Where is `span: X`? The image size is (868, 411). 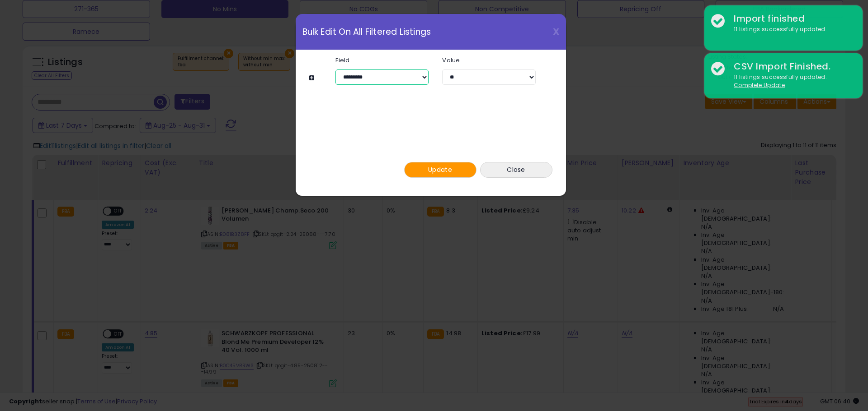 span: X is located at coordinates (555, 32).